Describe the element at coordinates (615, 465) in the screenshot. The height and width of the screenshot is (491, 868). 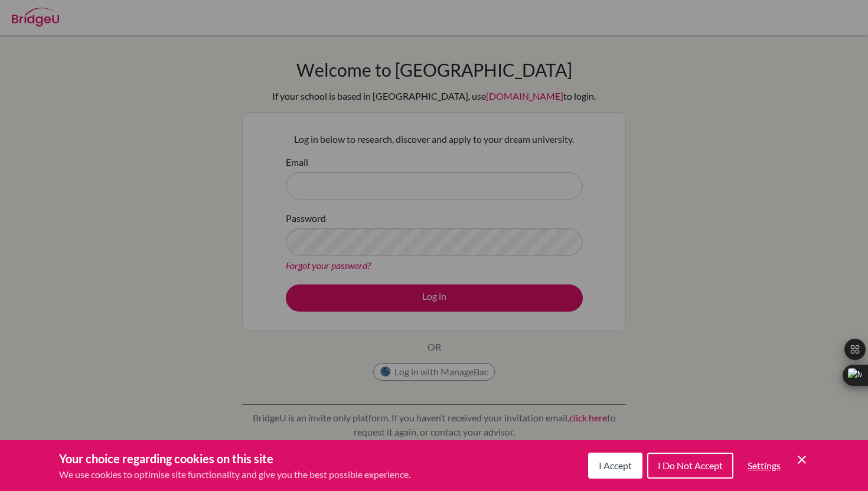
I see `button: I Accept` at that location.